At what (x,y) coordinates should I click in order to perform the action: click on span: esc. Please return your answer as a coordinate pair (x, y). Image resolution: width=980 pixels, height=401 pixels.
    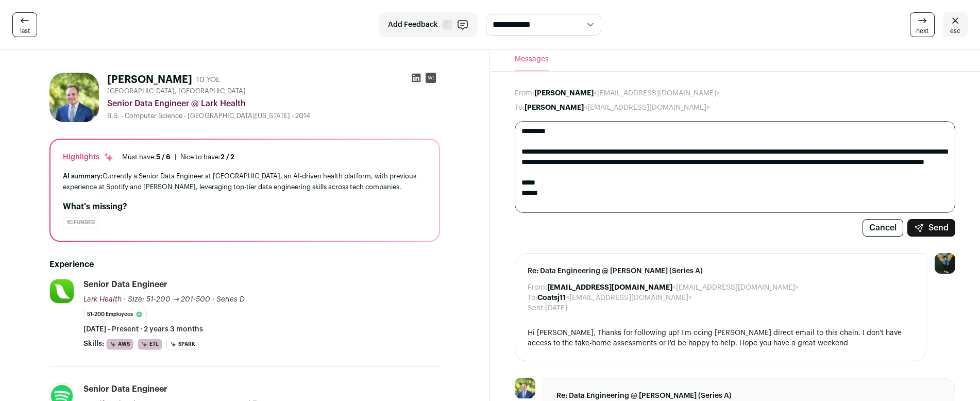
    Looking at the image, I should click on (955, 31).